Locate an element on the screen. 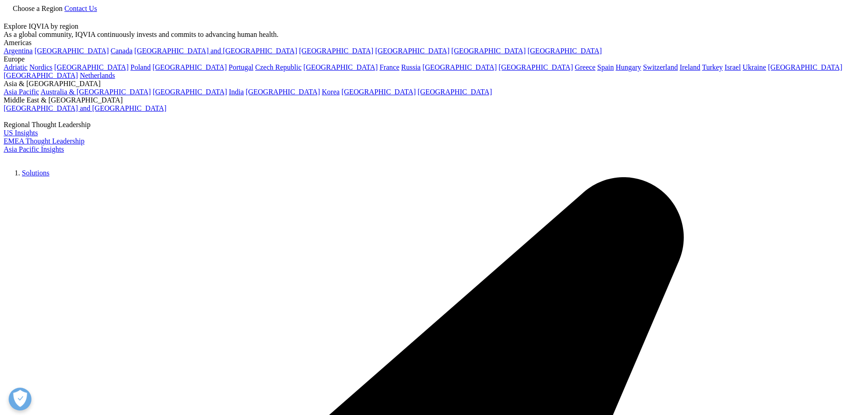 The height and width of the screenshot is (415, 868). a: Solutions is located at coordinates (35, 172).